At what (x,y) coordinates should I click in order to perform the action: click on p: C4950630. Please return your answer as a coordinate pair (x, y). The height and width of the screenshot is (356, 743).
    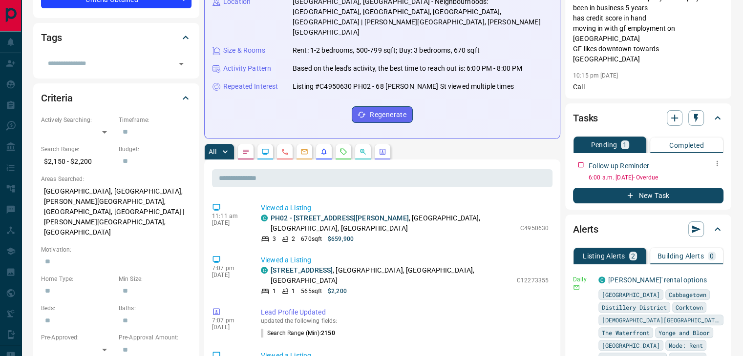
    Looking at the image, I should click on (534, 229).